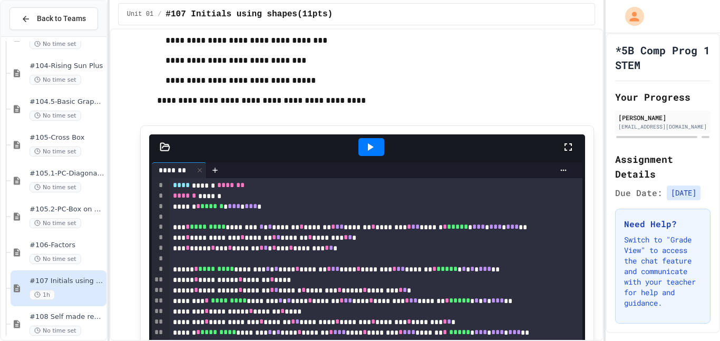  Describe the element at coordinates (663, 167) in the screenshot. I see `h2: Assignment Details` at that location.